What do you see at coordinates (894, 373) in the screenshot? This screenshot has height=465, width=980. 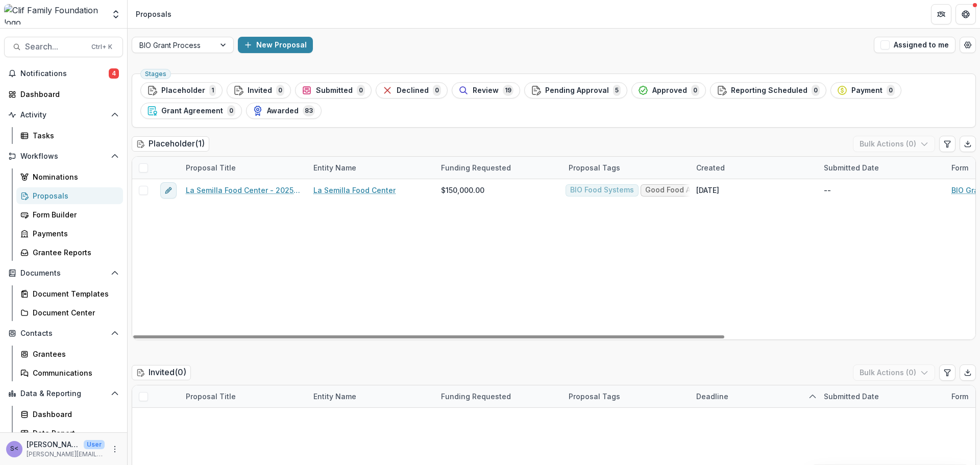 I see `button: Bulk Actions (0)` at bounding box center [894, 373].